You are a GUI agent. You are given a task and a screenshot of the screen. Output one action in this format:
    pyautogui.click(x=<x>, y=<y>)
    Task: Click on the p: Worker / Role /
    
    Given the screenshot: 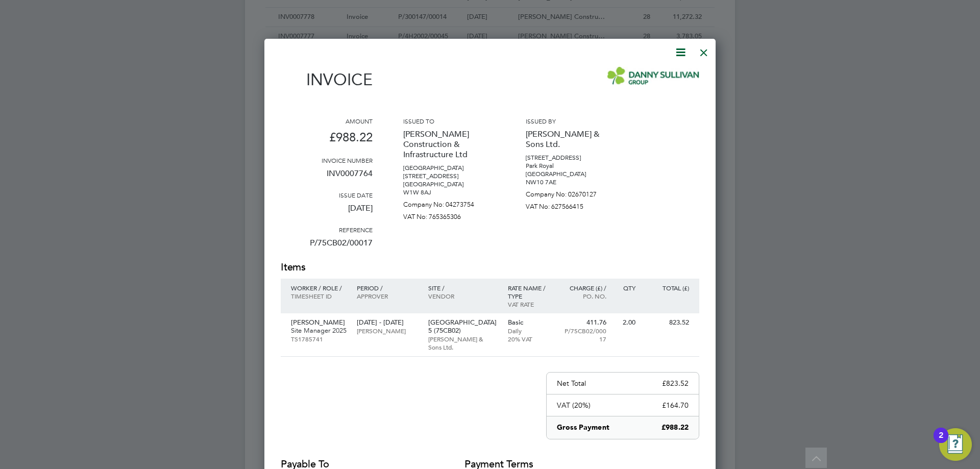 What is the action you would take?
    pyautogui.click(x=318, y=288)
    